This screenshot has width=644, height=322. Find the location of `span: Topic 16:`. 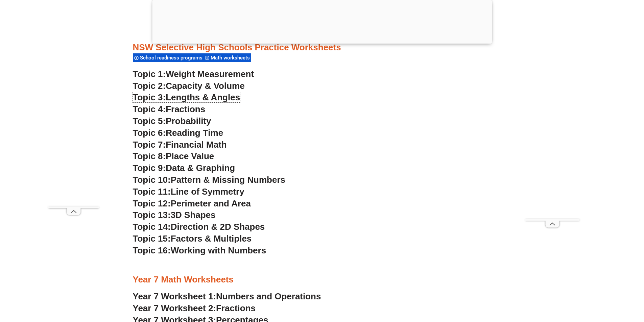

span: Topic 16: is located at coordinates (152, 250).